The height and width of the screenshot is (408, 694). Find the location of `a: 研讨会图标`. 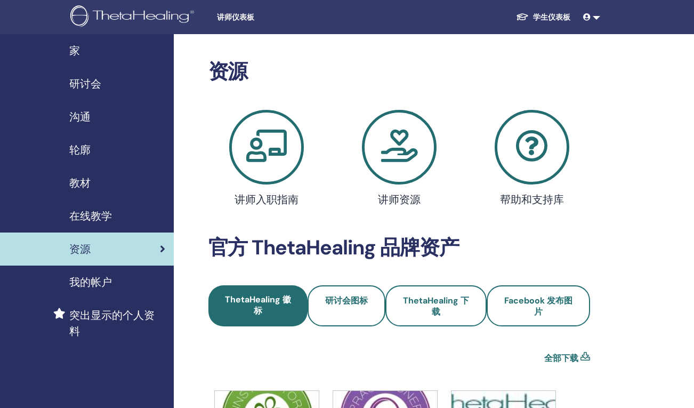

a: 研讨会图标 is located at coordinates (346, 305).